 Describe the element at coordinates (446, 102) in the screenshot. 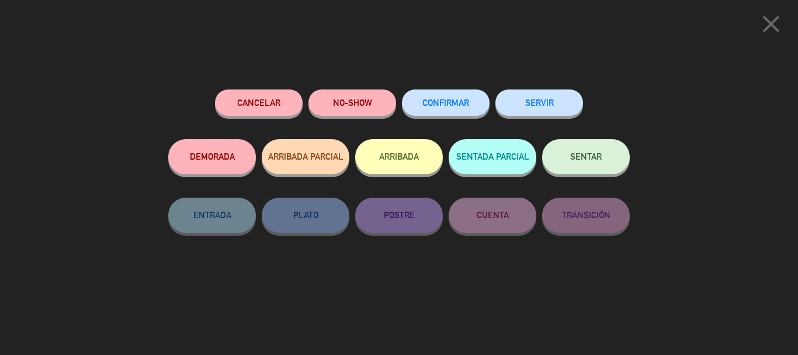

I see `span: CONFIRMAR` at that location.